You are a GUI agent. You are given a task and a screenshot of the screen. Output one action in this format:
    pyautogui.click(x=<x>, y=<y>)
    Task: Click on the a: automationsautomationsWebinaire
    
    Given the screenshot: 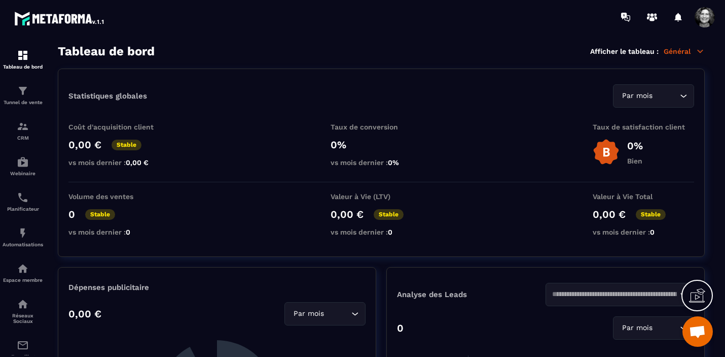 What is the action you would take?
    pyautogui.click(x=23, y=166)
    